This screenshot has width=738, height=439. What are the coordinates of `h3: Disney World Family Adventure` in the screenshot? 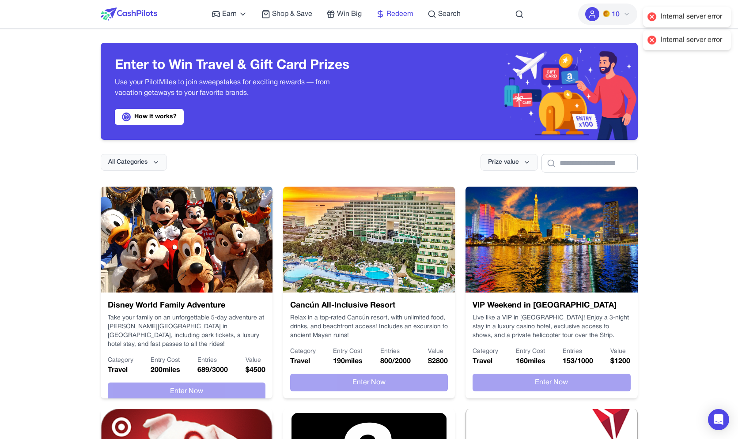 It's located at (186, 306).